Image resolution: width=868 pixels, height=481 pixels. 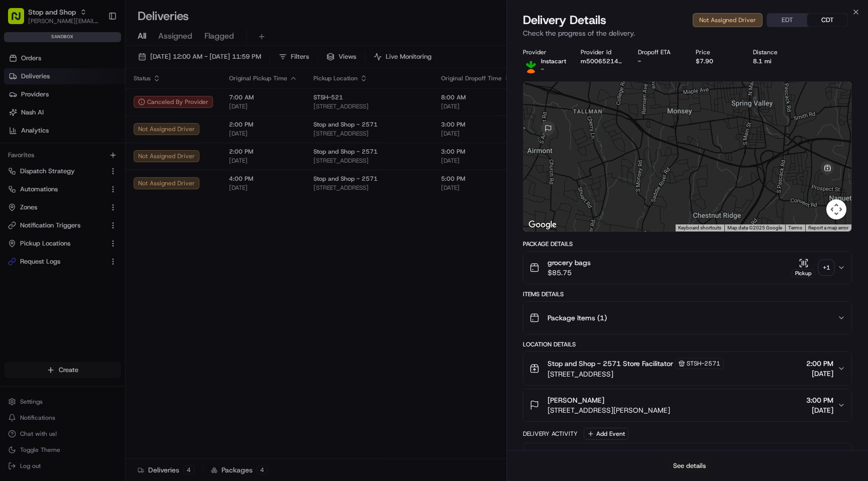 I want to click on div: Provider, so click(x=544, y=52).